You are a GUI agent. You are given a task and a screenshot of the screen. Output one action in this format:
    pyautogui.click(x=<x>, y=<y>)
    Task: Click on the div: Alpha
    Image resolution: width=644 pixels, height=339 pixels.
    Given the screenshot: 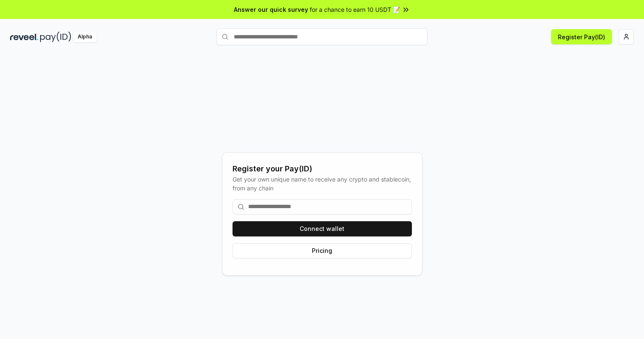 What is the action you would take?
    pyautogui.click(x=85, y=37)
    